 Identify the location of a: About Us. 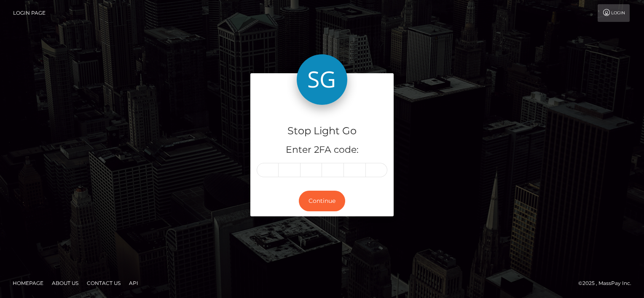
(65, 283).